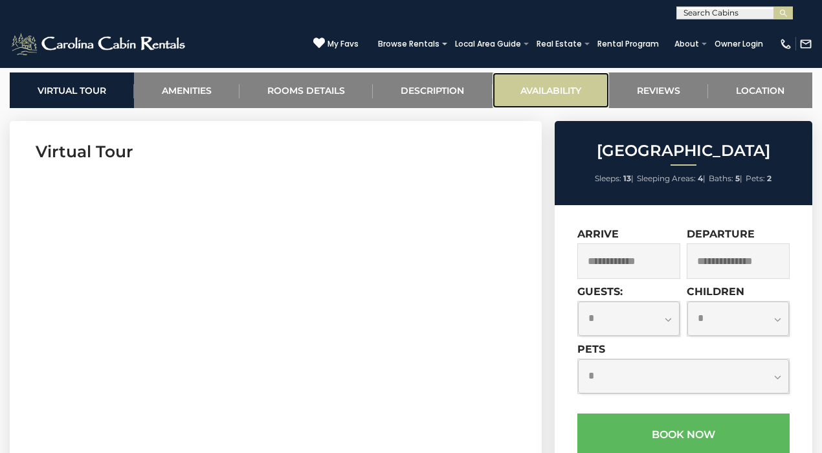 This screenshot has height=453, width=822. Describe the element at coordinates (720, 234) in the screenshot. I see `label: Departure` at that location.